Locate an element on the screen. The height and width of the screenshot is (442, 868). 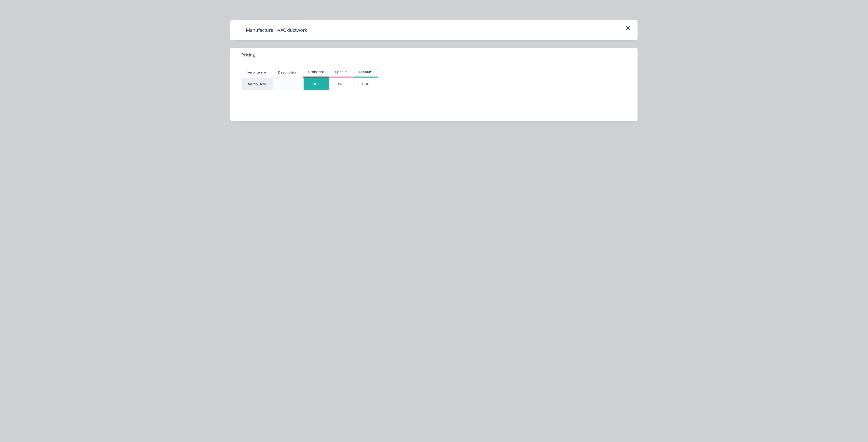
div: Xero Item # is located at coordinates (257, 72).